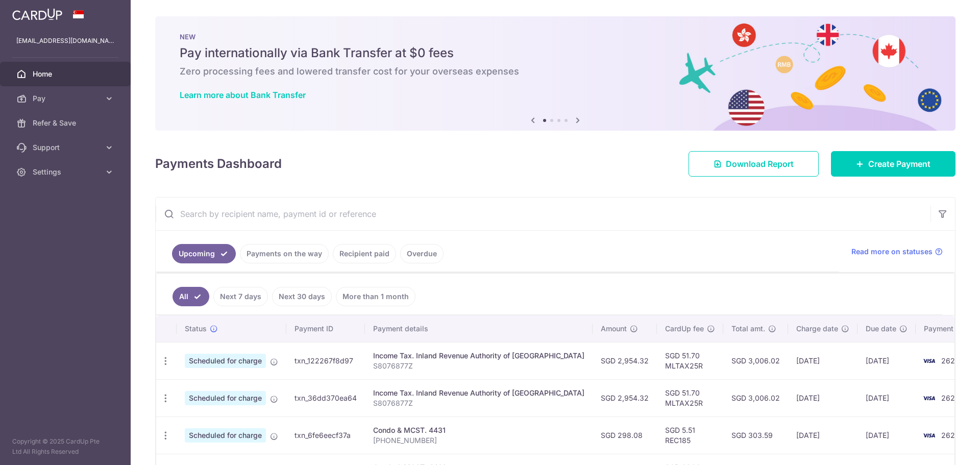 The image size is (980, 465). I want to click on a: More than 1 month, so click(376, 297).